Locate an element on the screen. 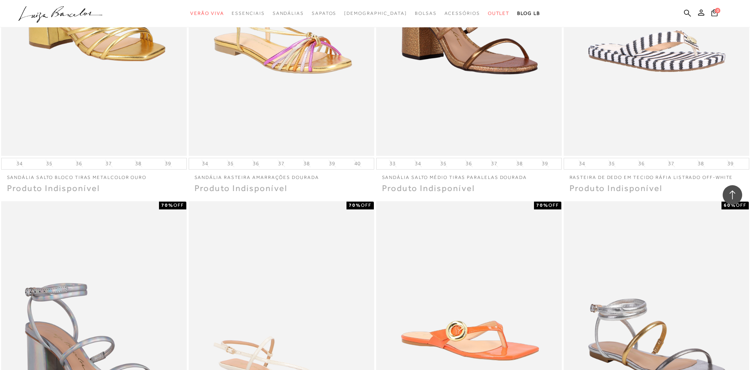  span: 0 is located at coordinates (717, 11).